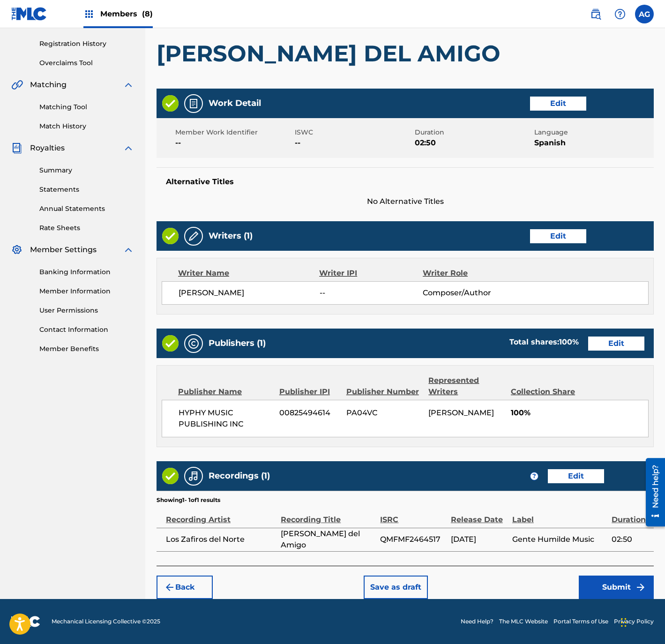 Image resolution: width=665 pixels, height=644 pixels. What do you see at coordinates (17, 85) in the screenshot?
I see `img: Matching` at bounding box center [17, 85].